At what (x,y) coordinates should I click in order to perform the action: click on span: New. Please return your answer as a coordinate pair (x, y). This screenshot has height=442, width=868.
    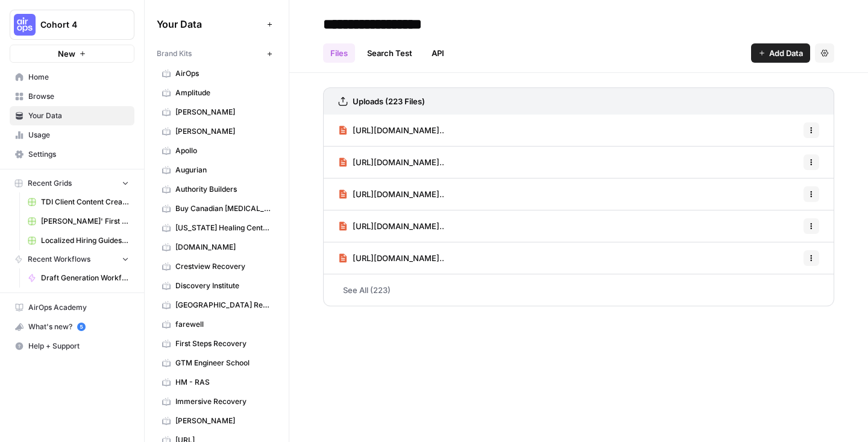
    Looking at the image, I should click on (66, 54).